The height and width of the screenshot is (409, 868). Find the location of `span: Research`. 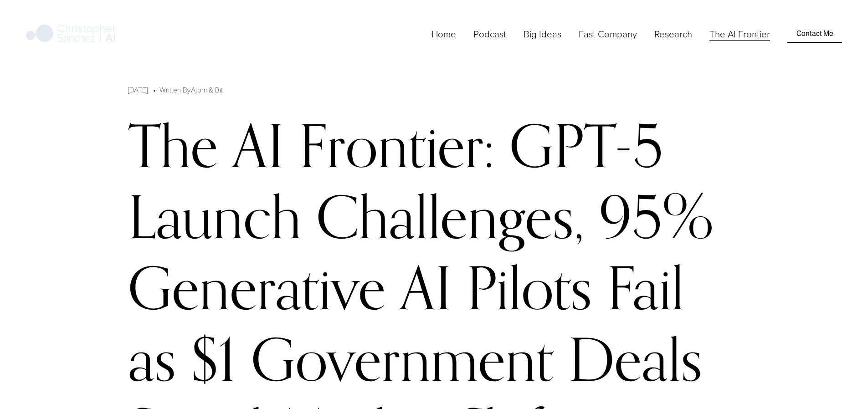

span: Research is located at coordinates (673, 33).